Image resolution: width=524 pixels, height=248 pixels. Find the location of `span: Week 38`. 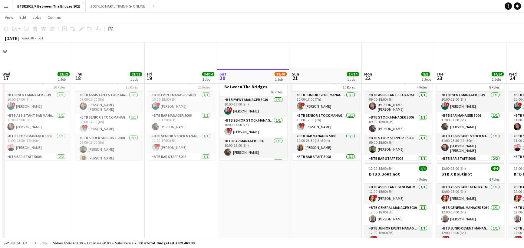

span: Week 38 is located at coordinates (28, 38).